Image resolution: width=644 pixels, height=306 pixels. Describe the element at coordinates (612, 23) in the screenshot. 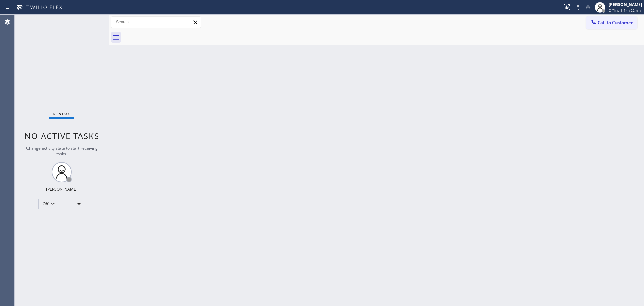

I see `button: Call to Customer` at that location.